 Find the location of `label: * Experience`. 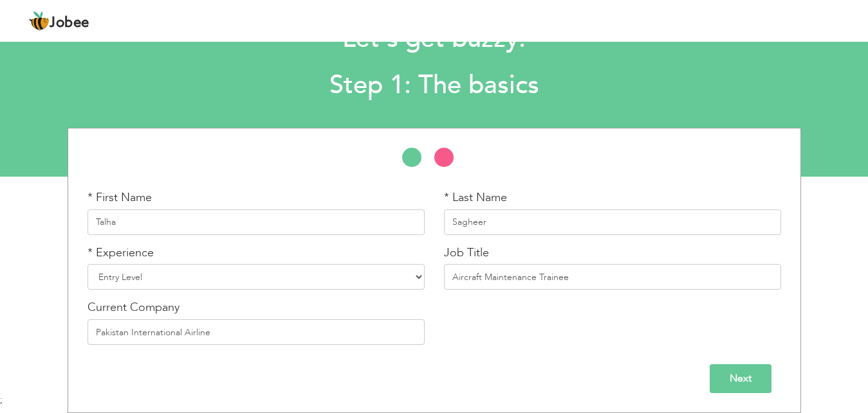

label: * Experience is located at coordinates (120, 253).